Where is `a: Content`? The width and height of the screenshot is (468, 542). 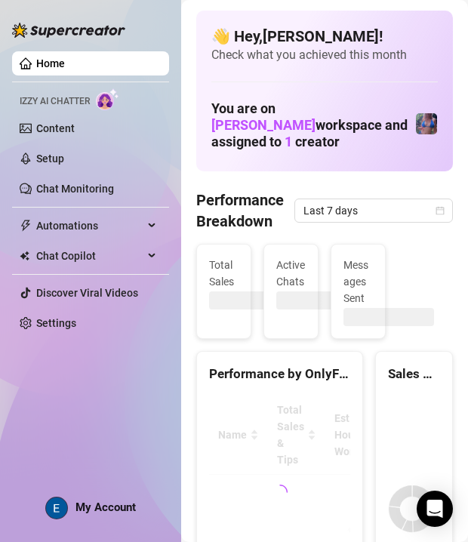
a: Content is located at coordinates (55, 128).